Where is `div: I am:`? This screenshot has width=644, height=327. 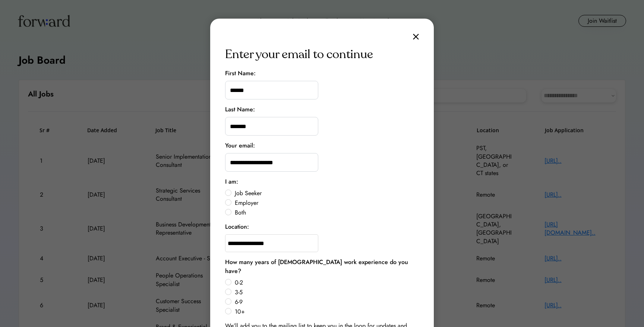
div: I am: is located at coordinates (231, 182).